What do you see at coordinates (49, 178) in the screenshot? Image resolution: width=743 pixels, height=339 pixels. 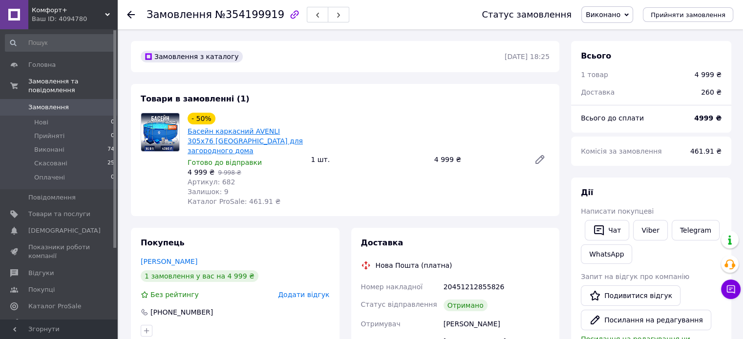 I see `span: Оплачені` at bounding box center [49, 178].